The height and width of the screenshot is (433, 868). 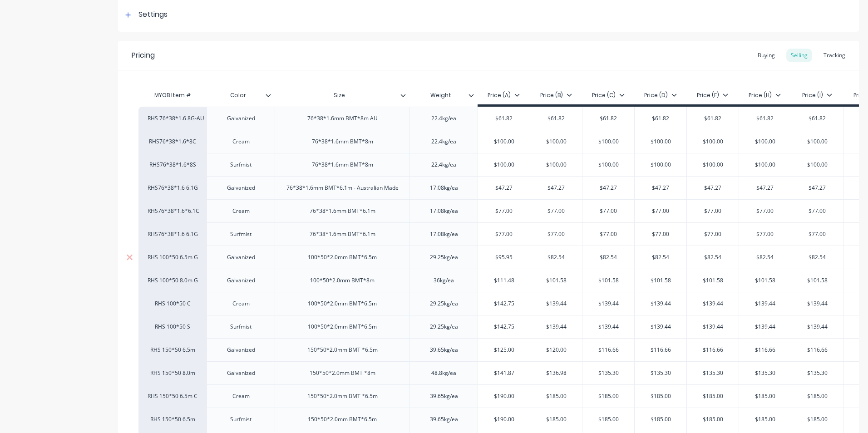 What do you see at coordinates (503, 95) in the screenshot?
I see `div: Price (A)` at bounding box center [503, 95].